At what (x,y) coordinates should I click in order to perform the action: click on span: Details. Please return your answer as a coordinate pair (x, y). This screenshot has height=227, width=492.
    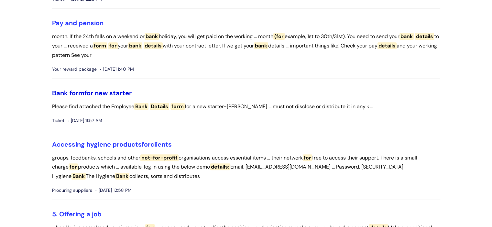
    Looking at the image, I should click on (159, 106).